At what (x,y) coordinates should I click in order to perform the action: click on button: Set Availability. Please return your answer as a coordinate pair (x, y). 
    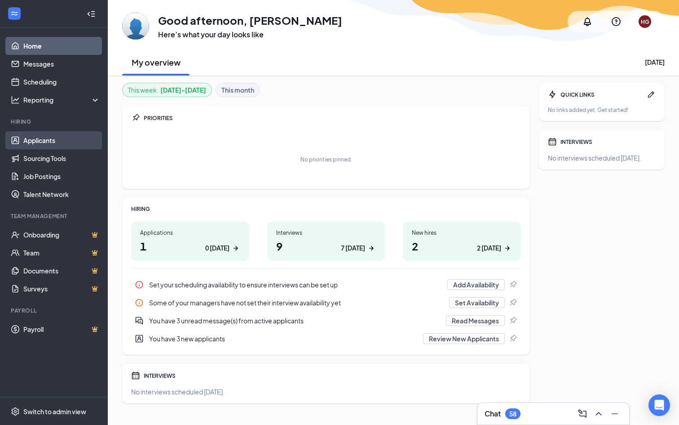
    Looking at the image, I should click on (477, 302).